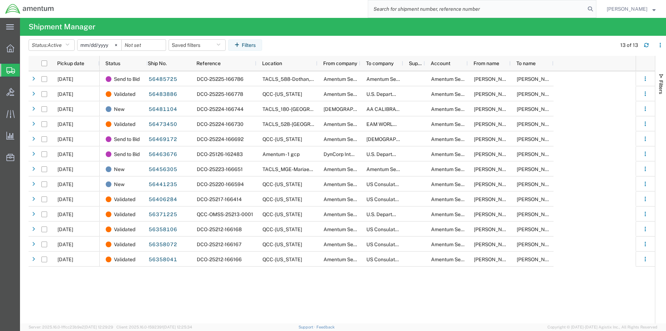 Image resolution: width=666 pixels, height=331 pixels. Describe the element at coordinates (157, 63) in the screenshot. I see `span: Ship No.` at that location.